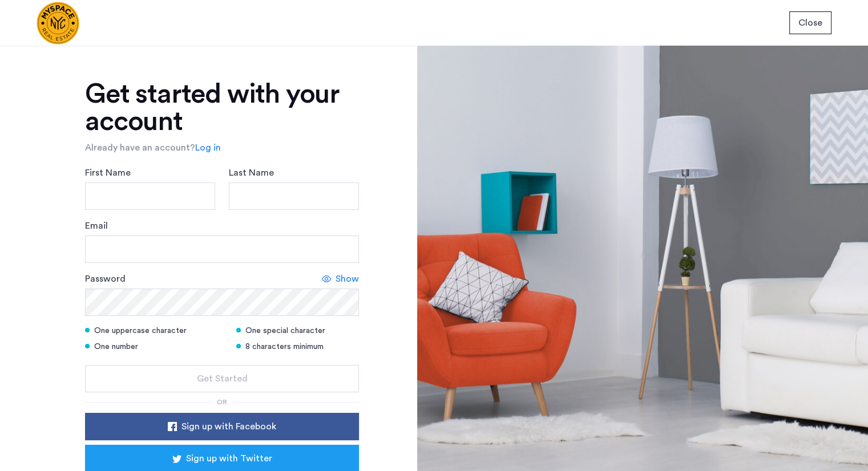 This screenshot has width=868, height=471. What do you see at coordinates (58, 23) in the screenshot?
I see `img: logo` at bounding box center [58, 23].